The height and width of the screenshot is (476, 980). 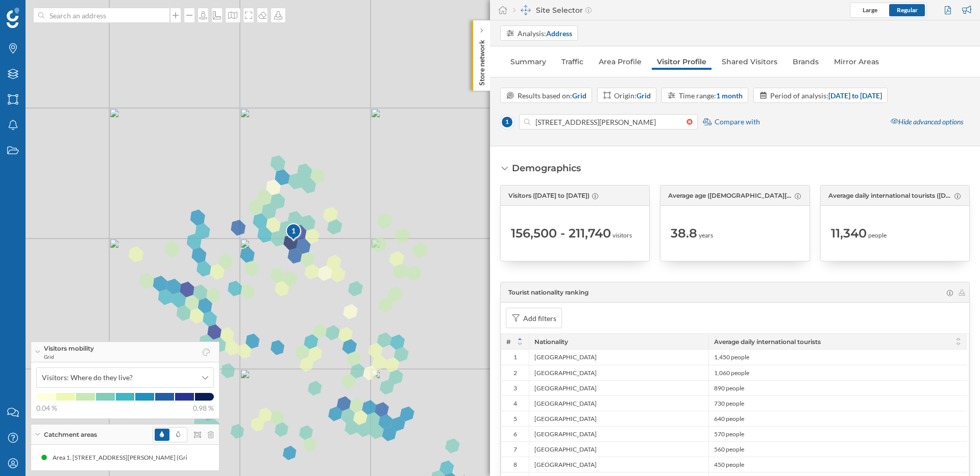 I want to click on img: pois-map-marker.svg, so click(x=294, y=232).